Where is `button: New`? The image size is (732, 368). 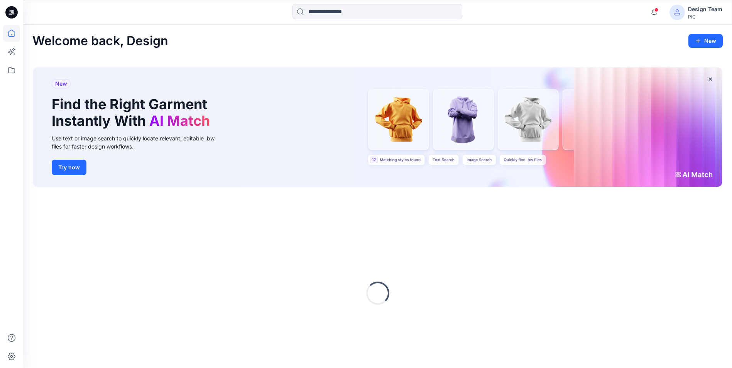 button: New is located at coordinates (705, 41).